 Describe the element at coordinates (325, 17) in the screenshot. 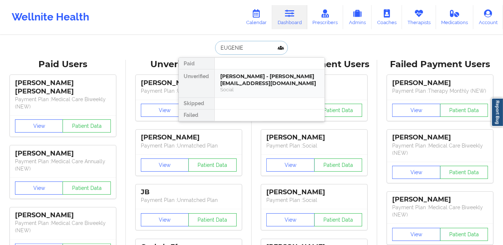

I see `a: Prescribers` at that location.